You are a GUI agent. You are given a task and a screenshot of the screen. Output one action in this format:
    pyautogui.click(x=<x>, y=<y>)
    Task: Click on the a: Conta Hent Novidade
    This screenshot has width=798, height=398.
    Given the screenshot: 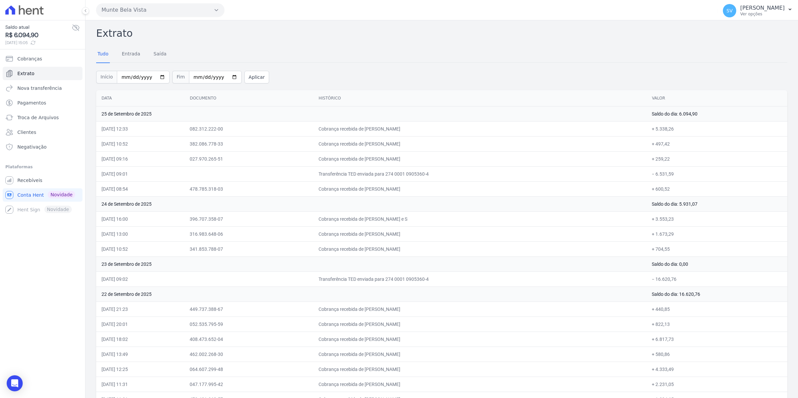 What is the action you would take?
    pyautogui.click(x=42, y=195)
    